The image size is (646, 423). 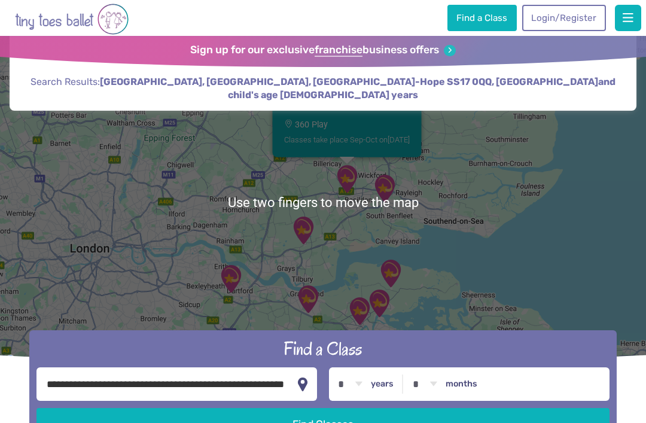 What do you see at coordinates (482, 18) in the screenshot?
I see `a: Find a Class` at bounding box center [482, 18].